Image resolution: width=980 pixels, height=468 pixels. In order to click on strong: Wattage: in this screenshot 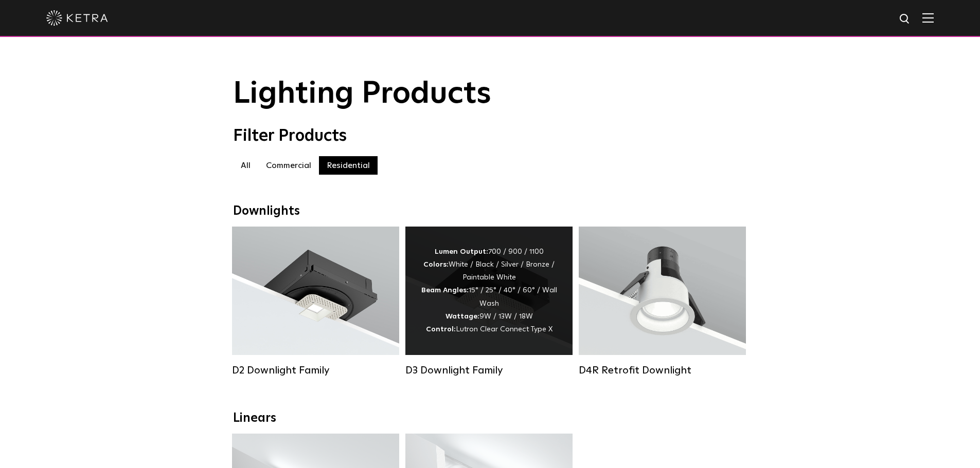, I will do `click(462, 317)`.